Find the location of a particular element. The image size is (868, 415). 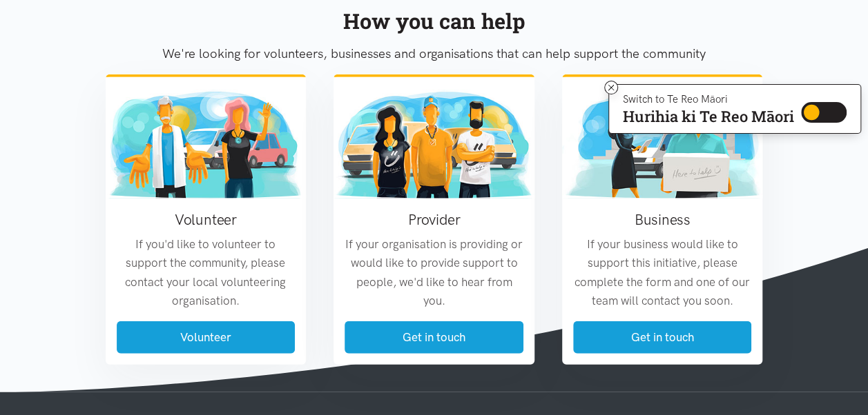

h3: Business is located at coordinates (662, 220).